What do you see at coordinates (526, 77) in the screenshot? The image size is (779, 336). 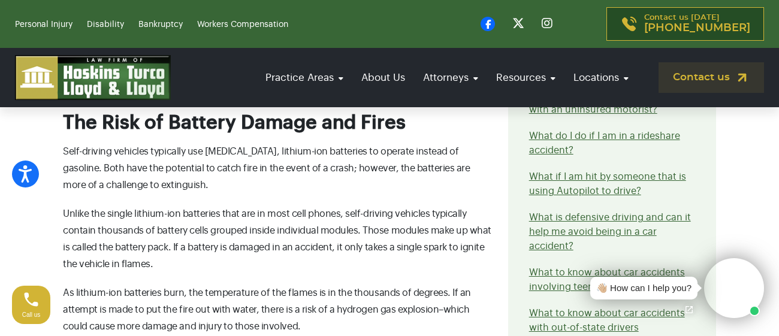 I see `a: Resources` at bounding box center [526, 77].